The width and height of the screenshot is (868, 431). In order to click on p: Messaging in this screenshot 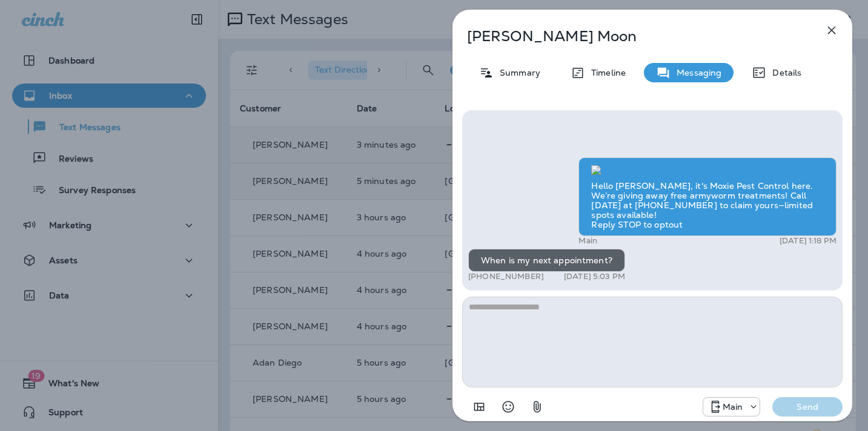, I will do `click(696, 73)`.